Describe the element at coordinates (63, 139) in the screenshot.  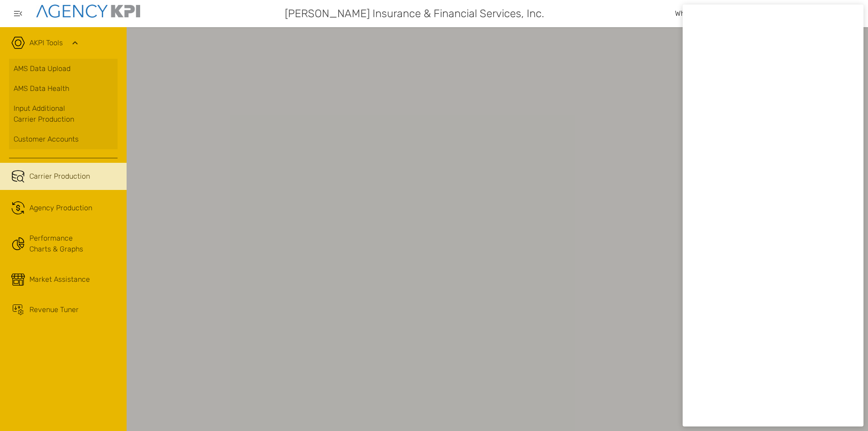
I see `a: Customer Accounts` at that location.